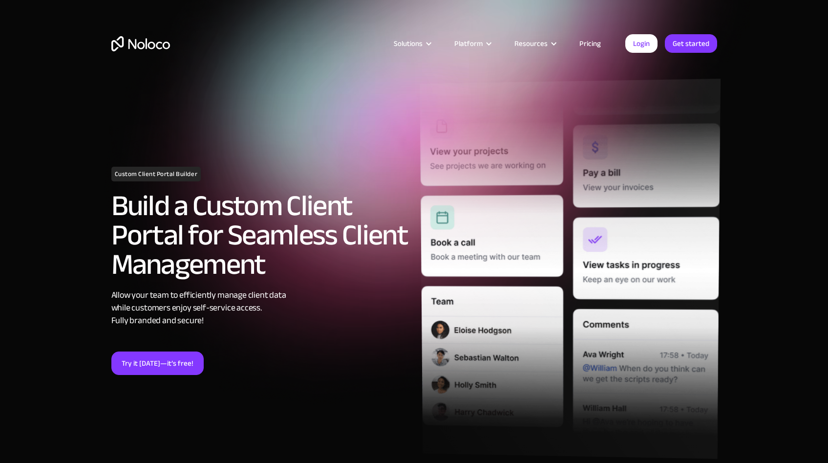  What do you see at coordinates (141, 43) in the screenshot?
I see `a: home` at bounding box center [141, 43].